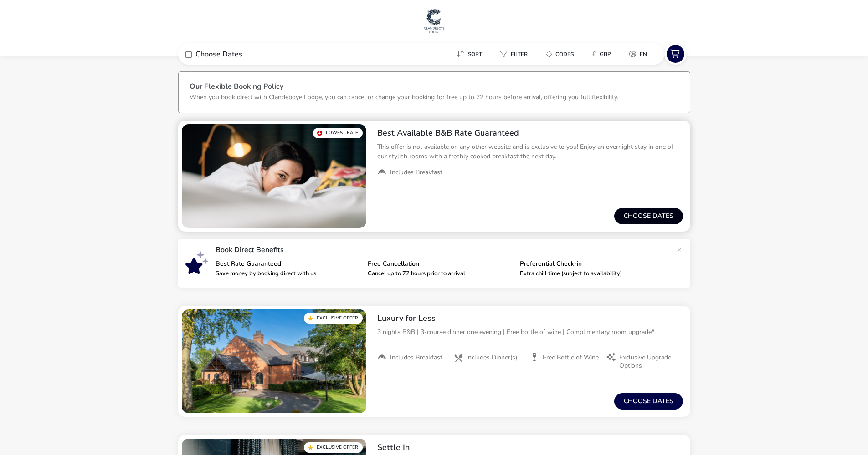 The width and height of the screenshot is (868, 455). Describe the element at coordinates (530, 342) in the screenshot. I see `div: Luxury for Less3 nights B&B | 3-course dinner one evening | Free bottle of wine | Complimentary r...` at that location.